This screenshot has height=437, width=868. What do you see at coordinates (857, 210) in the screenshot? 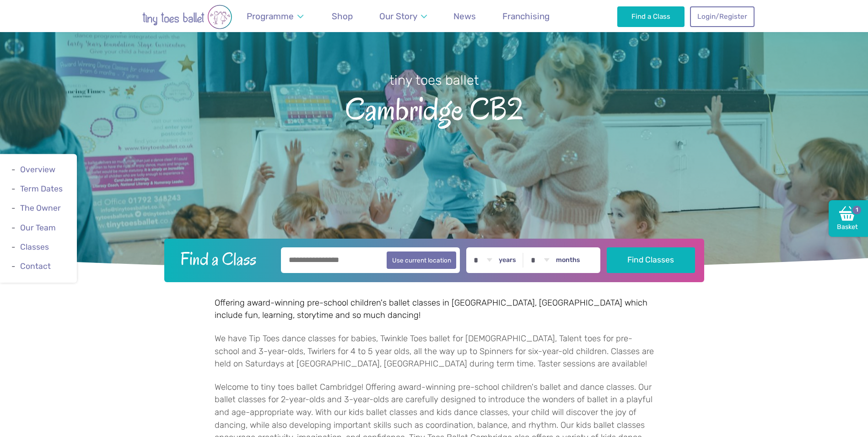
I see `span: 1` at bounding box center [857, 210].